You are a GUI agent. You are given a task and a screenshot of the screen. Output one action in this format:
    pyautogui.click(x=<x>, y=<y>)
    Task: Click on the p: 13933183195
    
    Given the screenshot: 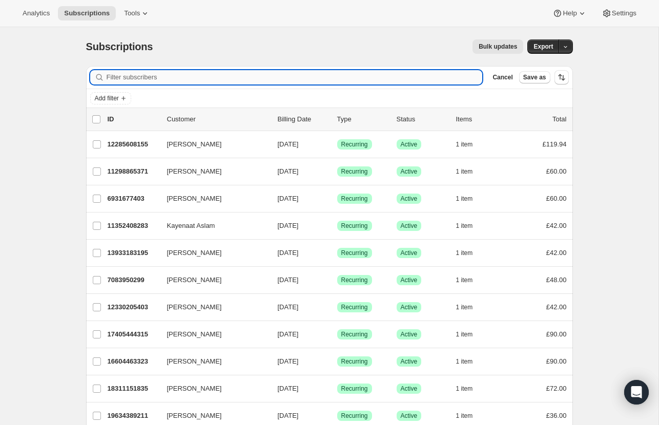 What is the action you would take?
    pyautogui.click(x=133, y=253)
    